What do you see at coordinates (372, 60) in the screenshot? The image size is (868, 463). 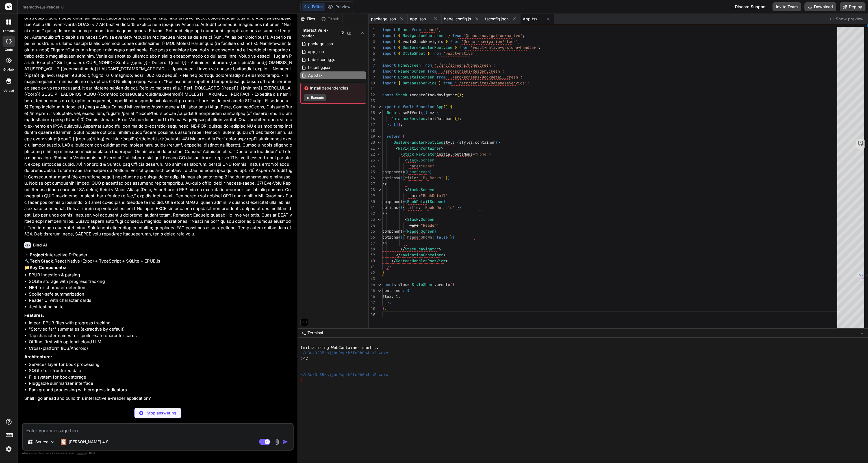 I see `div: 6` at bounding box center [372, 60].